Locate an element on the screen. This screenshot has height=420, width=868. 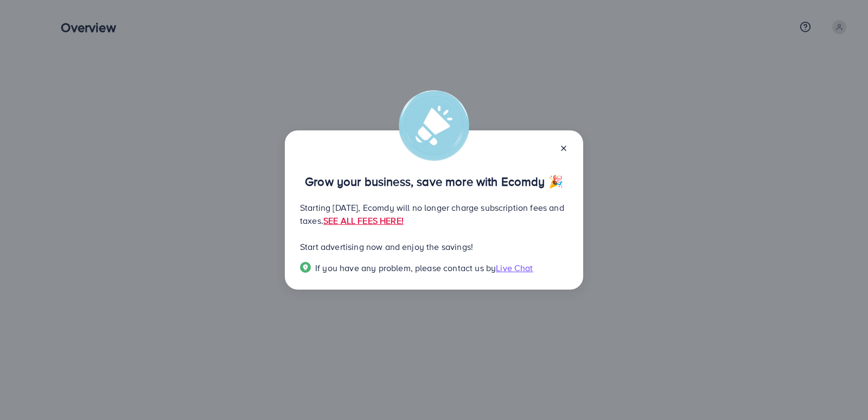
span: If you have any problem, please contact us by is located at coordinates (405, 268).